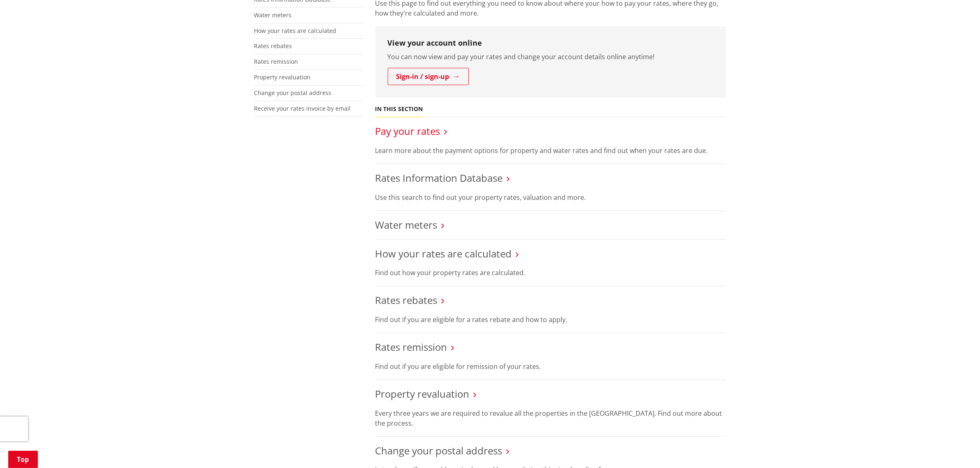 This screenshot has height=468, width=980. Describe the element at coordinates (551, 319) in the screenshot. I see `p: Find out if you are eligible for a rates rebate and how to apply.` at that location.